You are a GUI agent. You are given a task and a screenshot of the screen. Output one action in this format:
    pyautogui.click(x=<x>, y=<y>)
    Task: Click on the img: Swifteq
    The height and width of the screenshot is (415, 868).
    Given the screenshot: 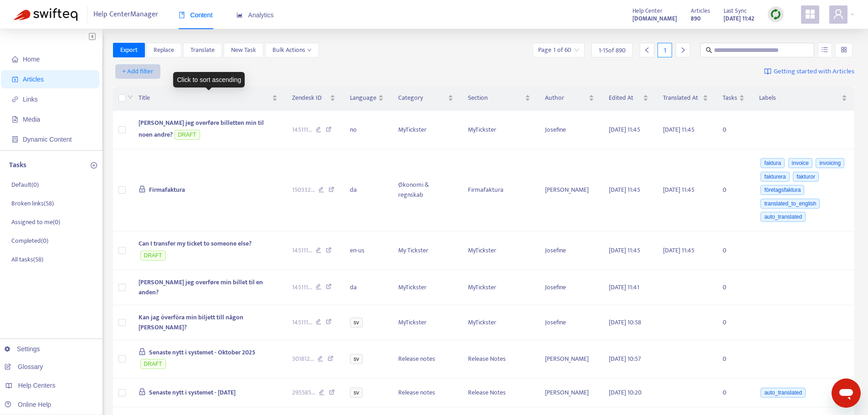 What is the action you would take?
    pyautogui.click(x=46, y=15)
    